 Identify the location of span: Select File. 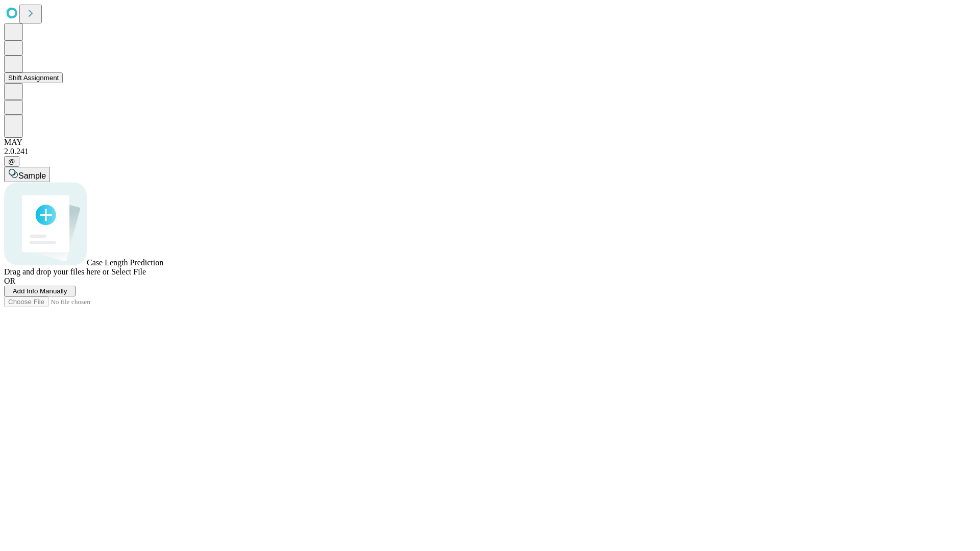
(129, 271).